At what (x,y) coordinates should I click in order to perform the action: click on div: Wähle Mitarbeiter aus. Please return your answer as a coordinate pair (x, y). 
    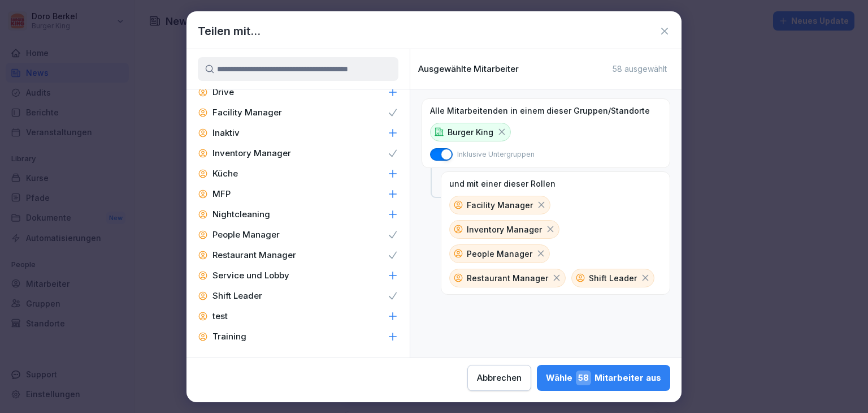
    Looking at the image, I should click on (604, 378).